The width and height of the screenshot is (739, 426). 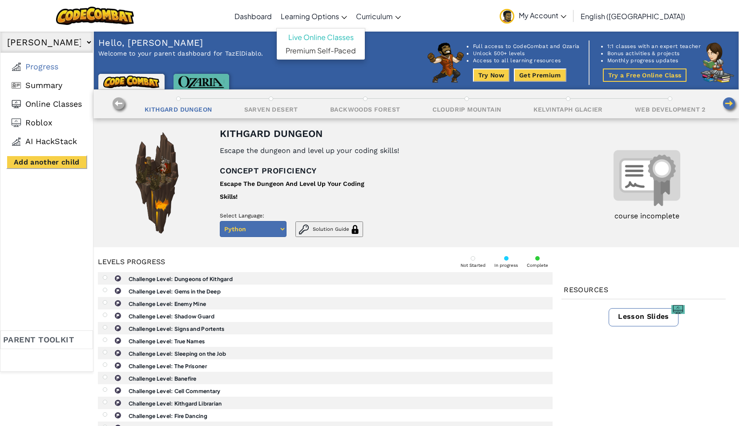 I want to click on li: Bonus activities & projects, so click(x=654, y=53).